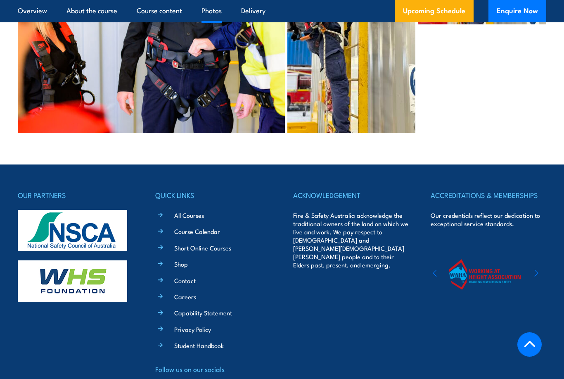 The width and height of the screenshot is (564, 379). What do you see at coordinates (197, 231) in the screenshot?
I see `a: Course Calendar` at bounding box center [197, 231].